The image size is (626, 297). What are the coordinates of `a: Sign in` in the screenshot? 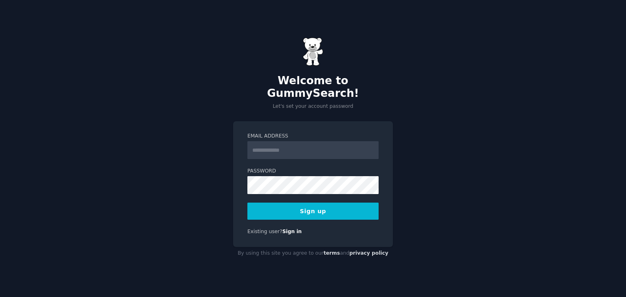 It's located at (292, 232).